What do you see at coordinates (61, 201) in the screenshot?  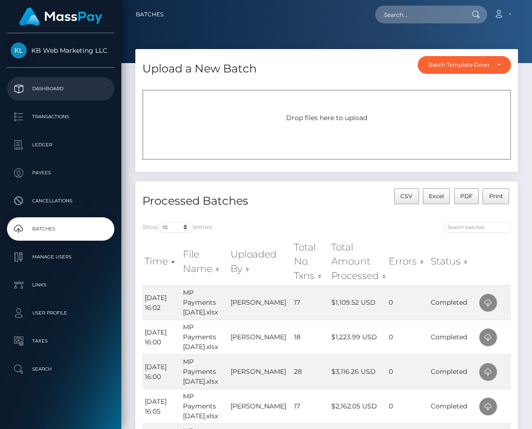 I see `p: Cancellations` at bounding box center [61, 201].